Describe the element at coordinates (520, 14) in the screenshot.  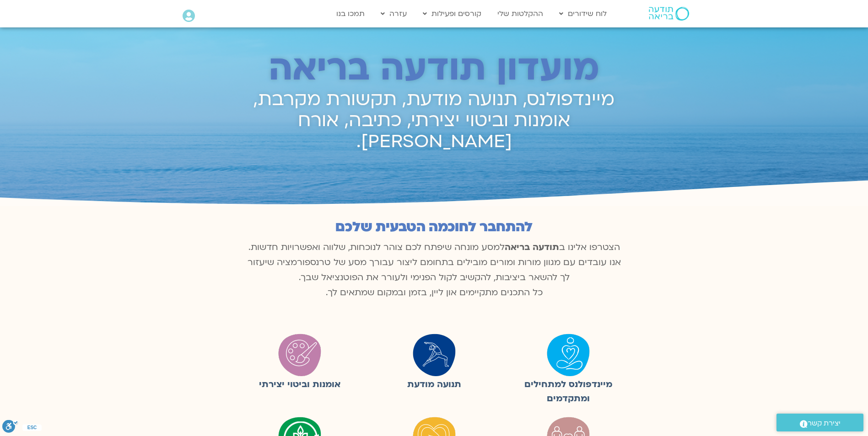
I see `a: ההקלטות שלי` at that location.